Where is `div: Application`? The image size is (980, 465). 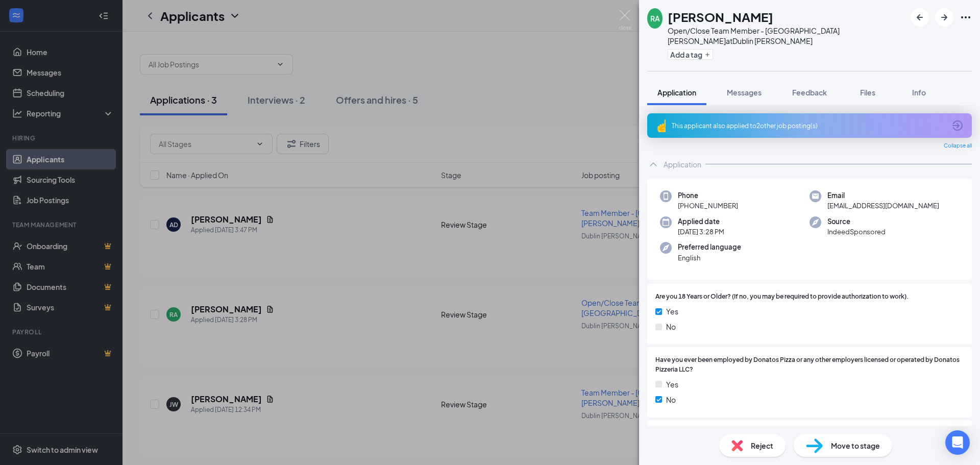 div: Application is located at coordinates (682, 164).